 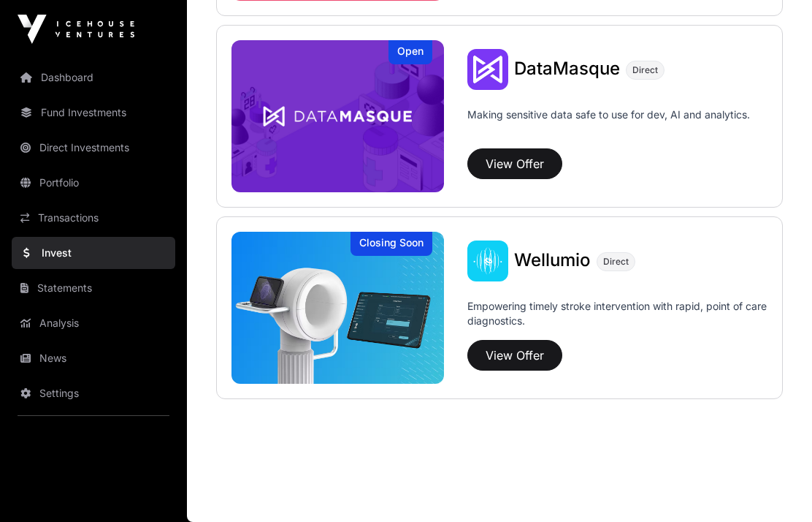 I want to click on div: Closing Soon, so click(x=391, y=243).